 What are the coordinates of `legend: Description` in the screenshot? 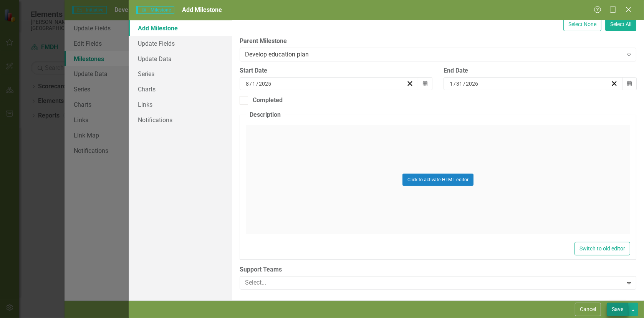 It's located at (265, 115).